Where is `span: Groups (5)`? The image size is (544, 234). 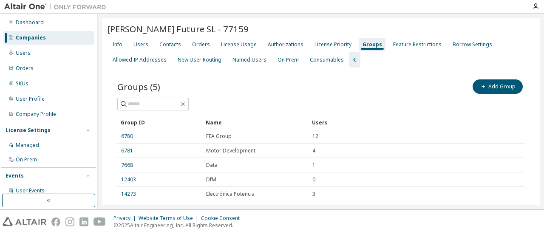
span: Groups (5) is located at coordinates (139, 87).